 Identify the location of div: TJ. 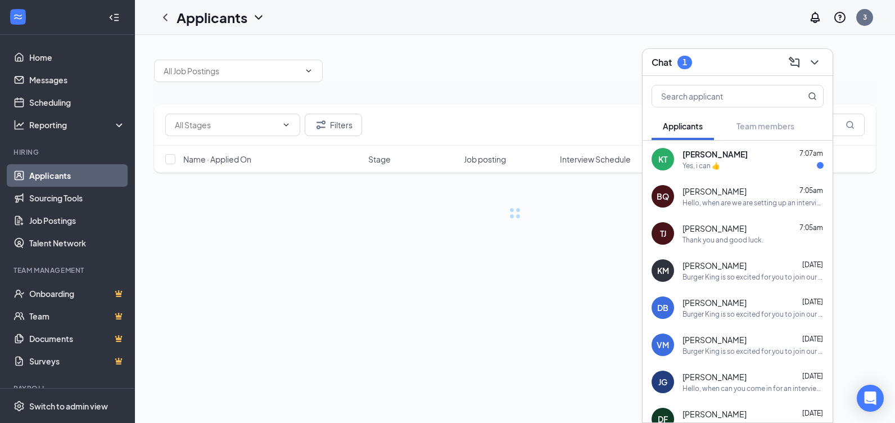
(663, 233).